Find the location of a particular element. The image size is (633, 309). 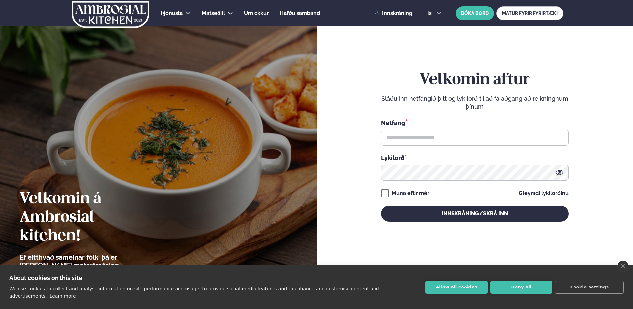

a: Gleymdi lykilorðinu is located at coordinates (543, 193).